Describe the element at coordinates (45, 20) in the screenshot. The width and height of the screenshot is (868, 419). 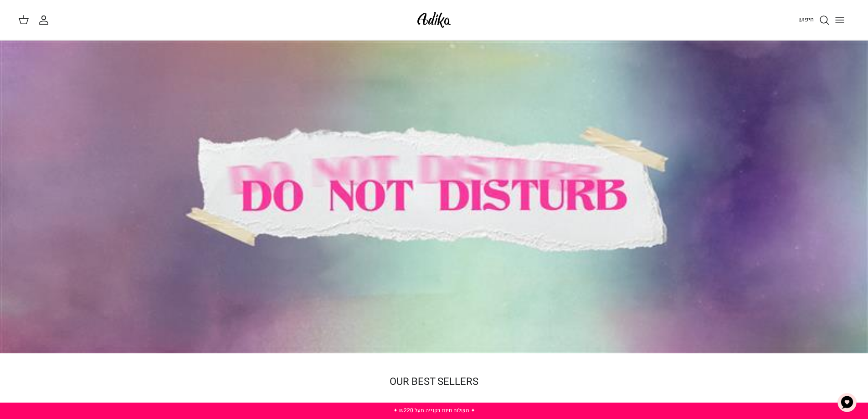
I see `a: החשבון שלי` at that location.